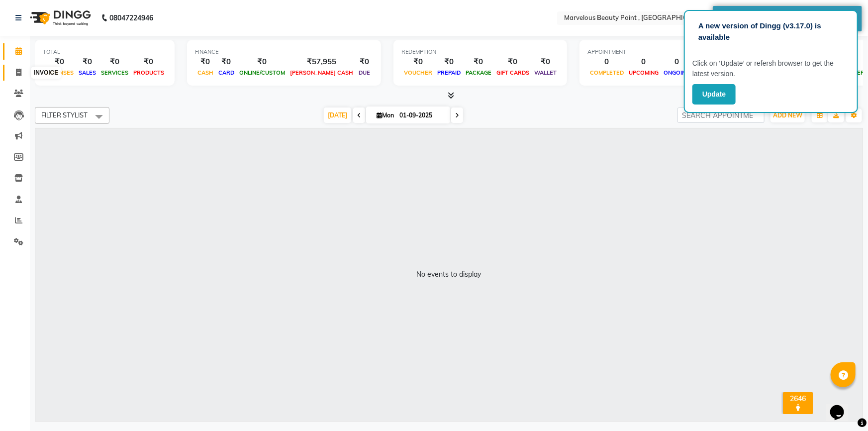 The height and width of the screenshot is (431, 868). What do you see at coordinates (421, 116) in the screenshot?
I see `input: 2025-09-01` at bounding box center [421, 116].